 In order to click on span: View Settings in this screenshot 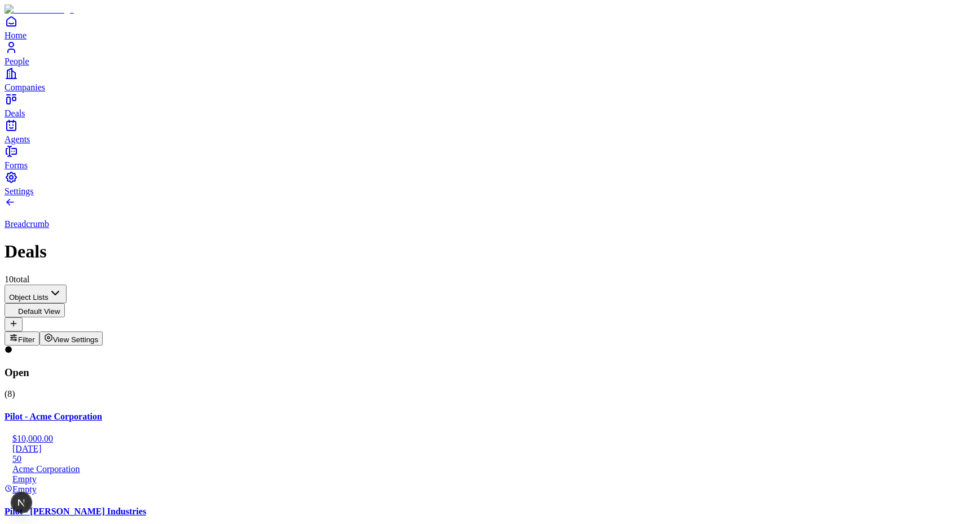, I will do `click(76, 339)`.